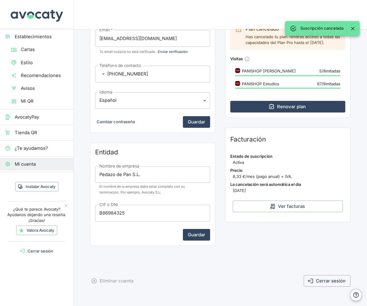  I want to click on a: Valora Avocaty, so click(37, 230).